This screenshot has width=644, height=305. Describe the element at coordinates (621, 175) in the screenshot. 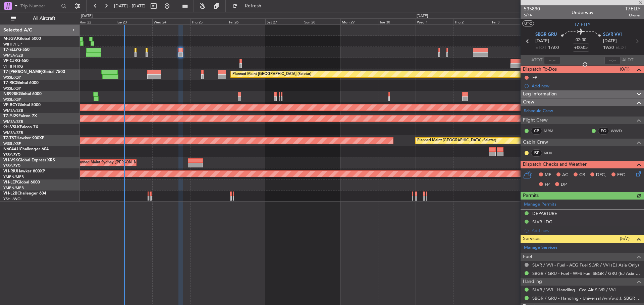

I see `span: FFC` at that location.